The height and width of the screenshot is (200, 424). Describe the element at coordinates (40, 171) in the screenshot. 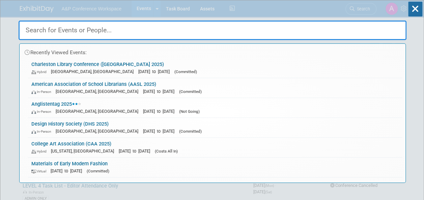

I see `span: Virtual` at that location.